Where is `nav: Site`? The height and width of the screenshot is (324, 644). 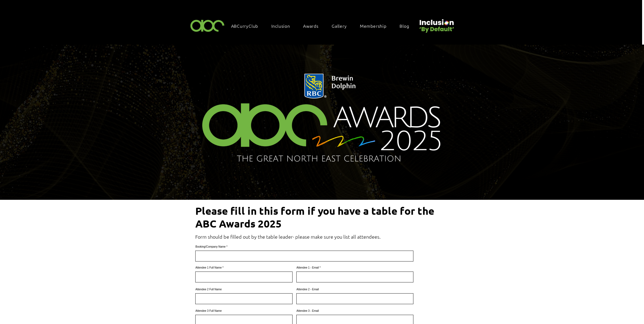 nav: Site is located at coordinates (323, 26).